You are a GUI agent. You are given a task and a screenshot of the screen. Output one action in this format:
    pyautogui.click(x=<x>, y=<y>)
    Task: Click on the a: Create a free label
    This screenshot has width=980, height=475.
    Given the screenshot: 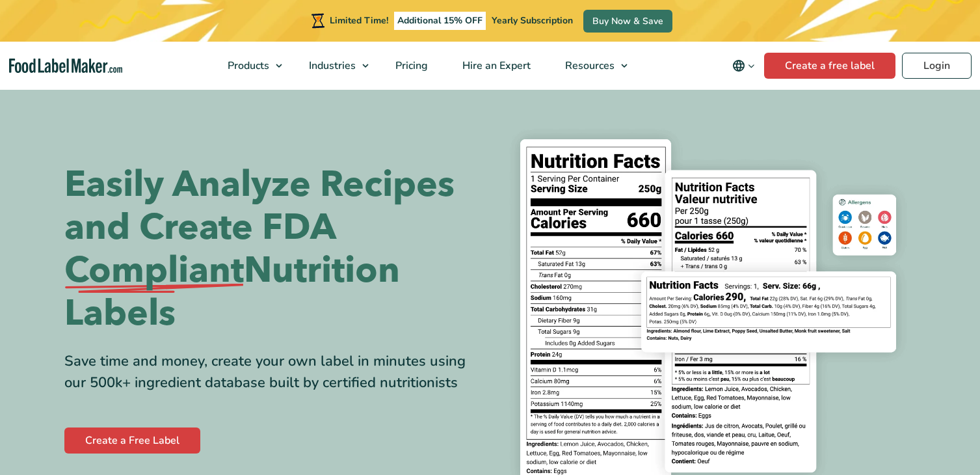 What is the action you would take?
    pyautogui.click(x=829, y=65)
    